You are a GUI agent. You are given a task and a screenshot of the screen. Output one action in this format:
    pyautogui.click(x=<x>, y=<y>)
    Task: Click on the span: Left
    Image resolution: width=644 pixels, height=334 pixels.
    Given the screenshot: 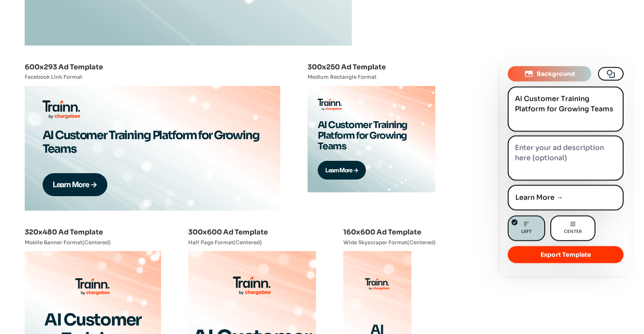 What is the action you would take?
    pyautogui.click(x=527, y=232)
    